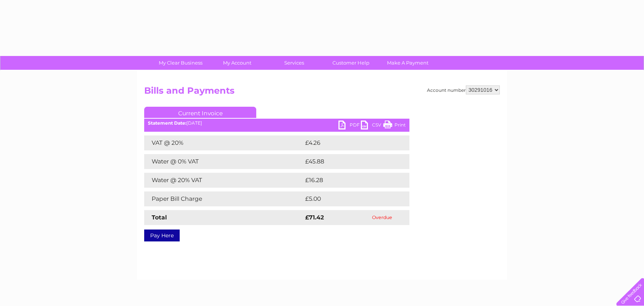  Describe the element at coordinates (372, 126) in the screenshot. I see `a: CSV` at that location.